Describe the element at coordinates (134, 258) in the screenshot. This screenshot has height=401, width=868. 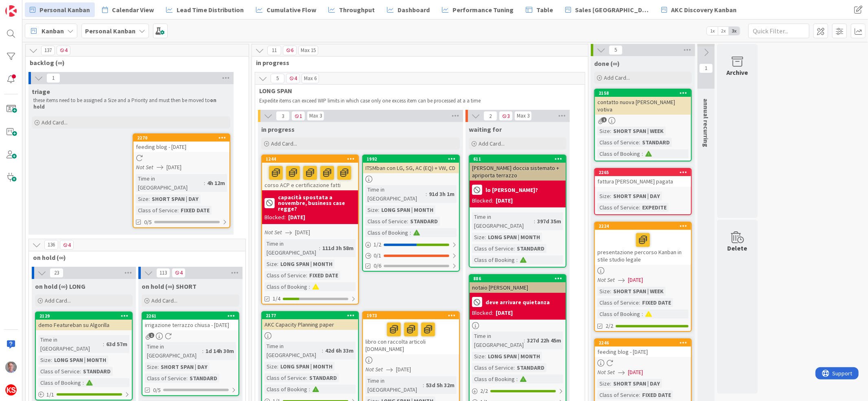
I see `span: on hold (∞)` at that location.